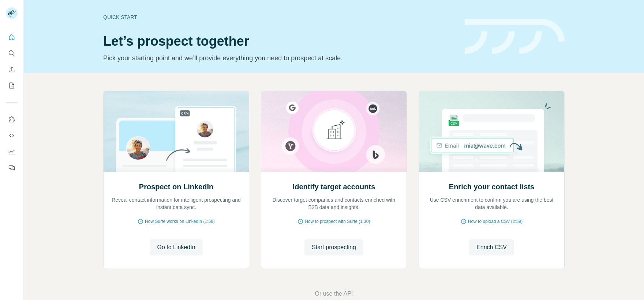  What do you see at coordinates (180, 221) in the screenshot?
I see `span: How Surfe works on LinkedIn (1:58)` at bounding box center [180, 221].